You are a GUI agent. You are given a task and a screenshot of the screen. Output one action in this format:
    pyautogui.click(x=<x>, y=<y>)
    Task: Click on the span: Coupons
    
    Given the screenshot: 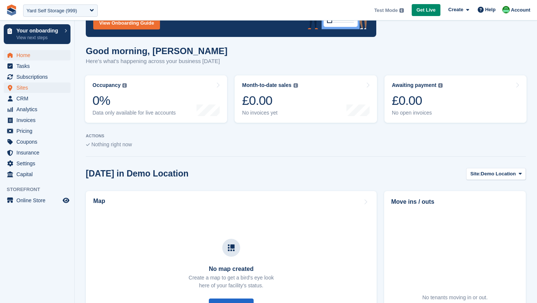 What is the action you would take?
    pyautogui.click(x=39, y=142)
    